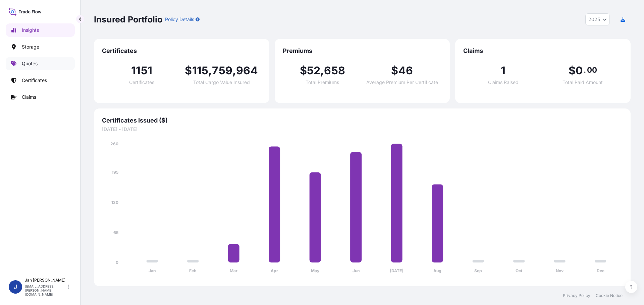 This screenshot has width=644, height=305. Describe the element at coordinates (40, 97) in the screenshot. I see `a: Claims` at that location.